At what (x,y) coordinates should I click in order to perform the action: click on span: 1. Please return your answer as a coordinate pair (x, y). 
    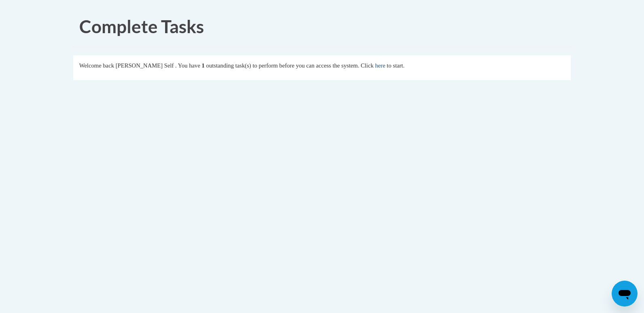
    Looking at the image, I should click on (203, 65).